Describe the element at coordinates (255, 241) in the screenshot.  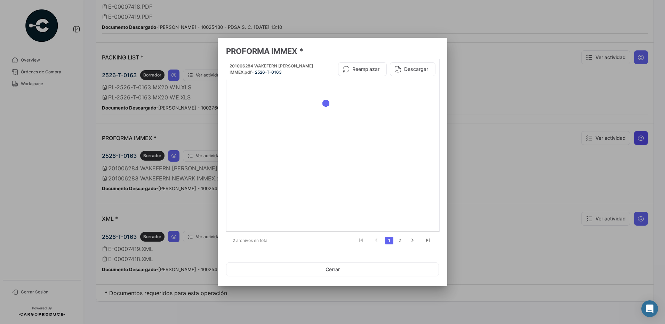
I see `div: 2 archivos en total` at that location.